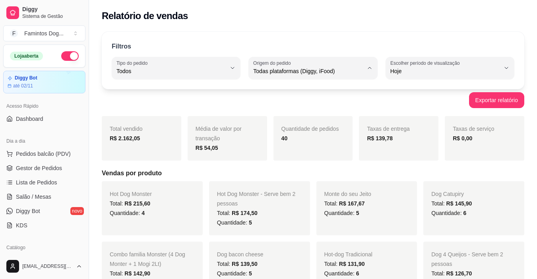 The image size is (537, 279). Describe the element at coordinates (44, 33) in the screenshot. I see `button: Select a team` at that location.